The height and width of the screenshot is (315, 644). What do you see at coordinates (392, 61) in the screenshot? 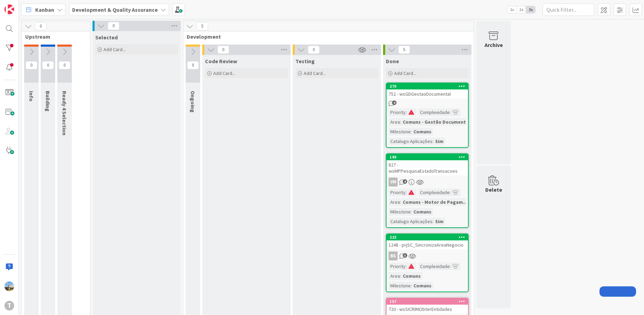
I see `span: Done` at bounding box center [392, 61].